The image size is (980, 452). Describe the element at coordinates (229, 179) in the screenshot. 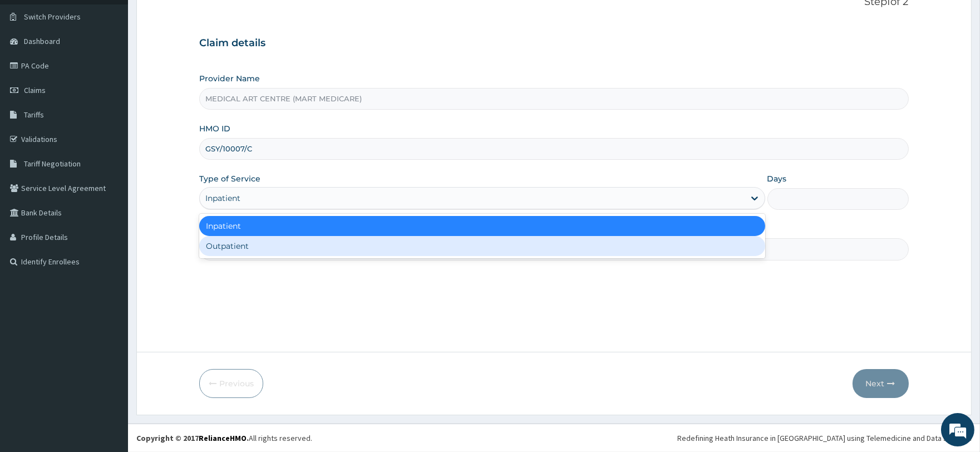

I see `label: Type of Service` at that location.